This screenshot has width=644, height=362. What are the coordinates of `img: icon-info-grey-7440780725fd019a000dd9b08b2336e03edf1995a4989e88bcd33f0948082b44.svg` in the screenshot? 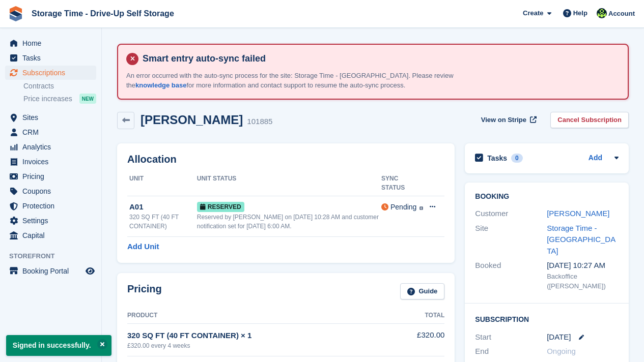 It's located at (421, 208).